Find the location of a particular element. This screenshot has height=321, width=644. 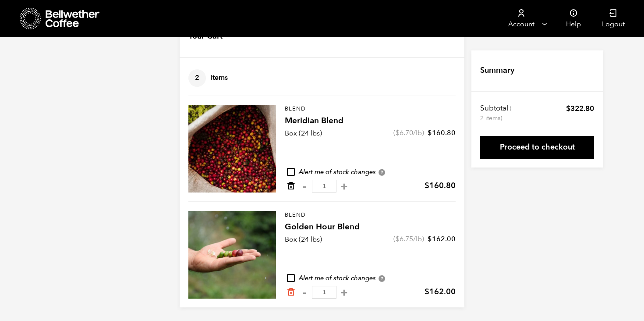

th: Subtotal is located at coordinates (496, 113).